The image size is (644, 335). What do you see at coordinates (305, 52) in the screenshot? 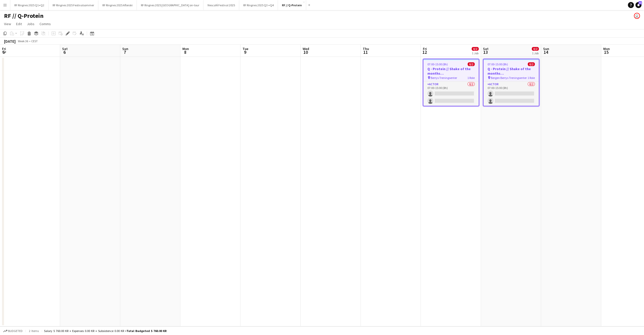
I see `span: 10` at bounding box center [305, 52].